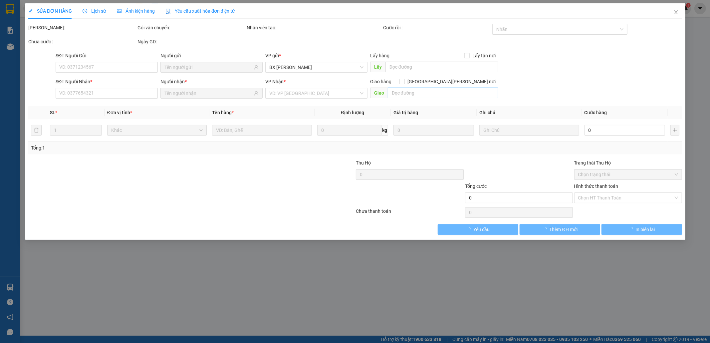 This screenshot has width=710, height=343. Describe the element at coordinates (675, 130) in the screenshot. I see `button: plus` at that location.